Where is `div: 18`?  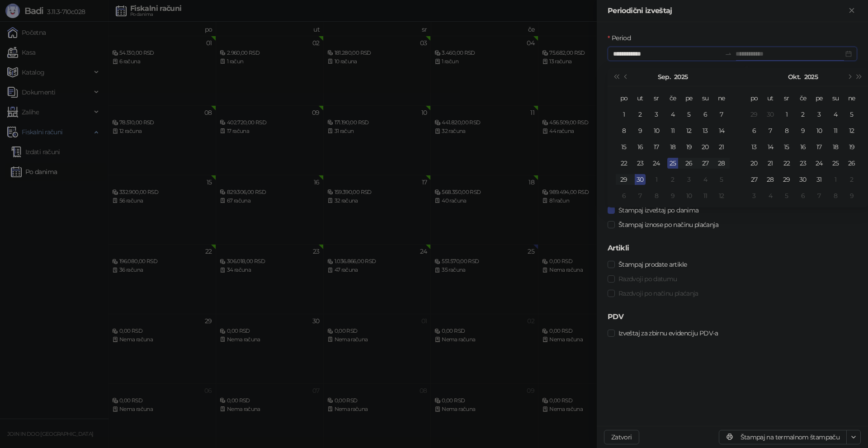 div: 18 is located at coordinates (836, 147).